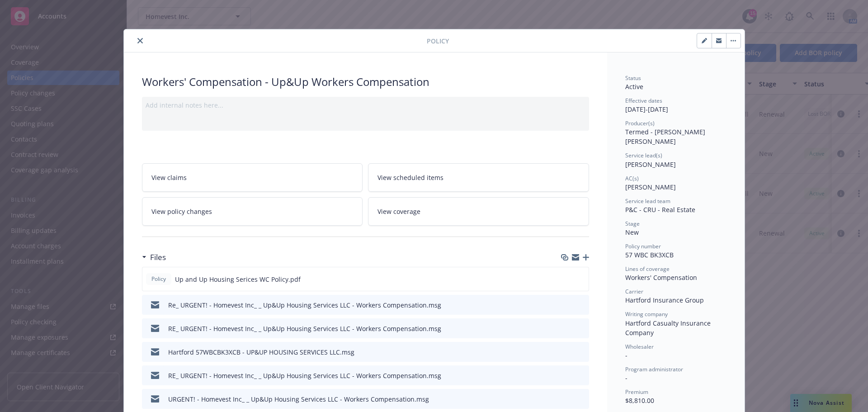  What do you see at coordinates (676, 277) in the screenshot?
I see `div: Workers' Compensation` at bounding box center [676, 277].